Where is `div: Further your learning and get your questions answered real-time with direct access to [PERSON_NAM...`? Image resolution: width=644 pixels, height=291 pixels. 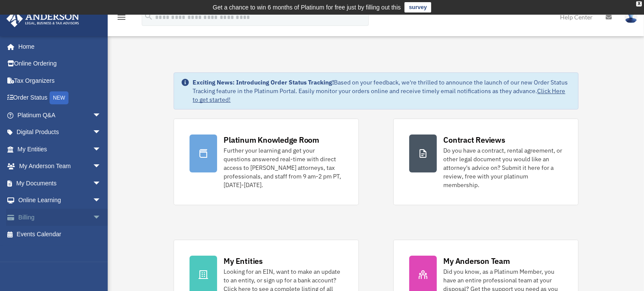
div: Further your learning and get your questions answered real-time with direct access to [PERSON_NAM... is located at coordinates (284, 168).